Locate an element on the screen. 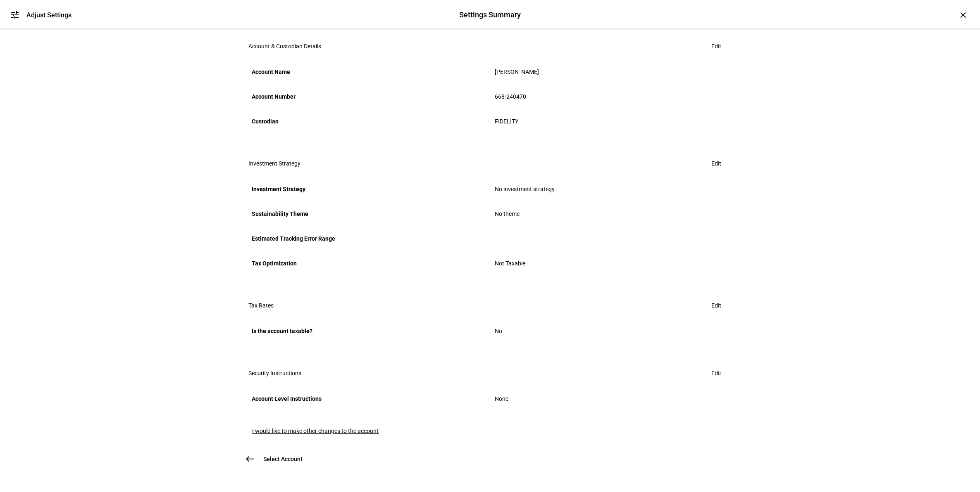 Image resolution: width=980 pixels, height=492 pixels. span: Not Taxable is located at coordinates (510, 263).